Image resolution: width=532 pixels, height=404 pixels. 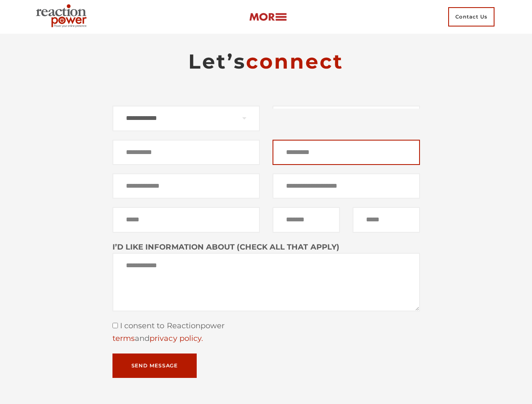 What do you see at coordinates (471, 17) in the screenshot?
I see `span: Contact Us` at bounding box center [471, 17].